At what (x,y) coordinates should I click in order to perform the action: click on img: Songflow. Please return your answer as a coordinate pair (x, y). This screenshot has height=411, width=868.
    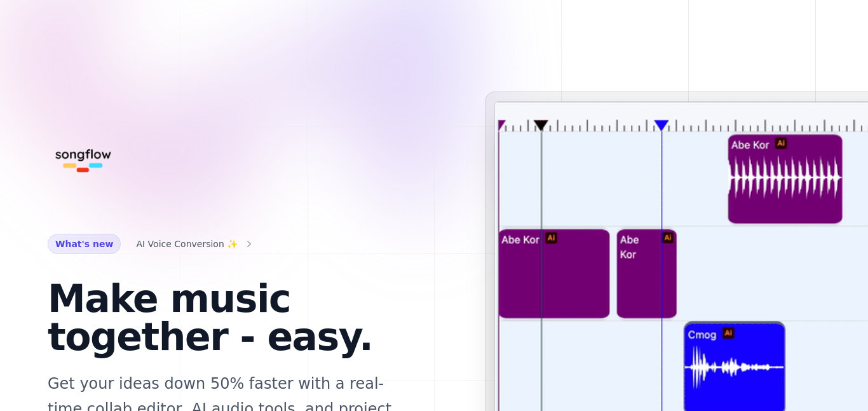
    Looking at the image, I should click on (84, 158).